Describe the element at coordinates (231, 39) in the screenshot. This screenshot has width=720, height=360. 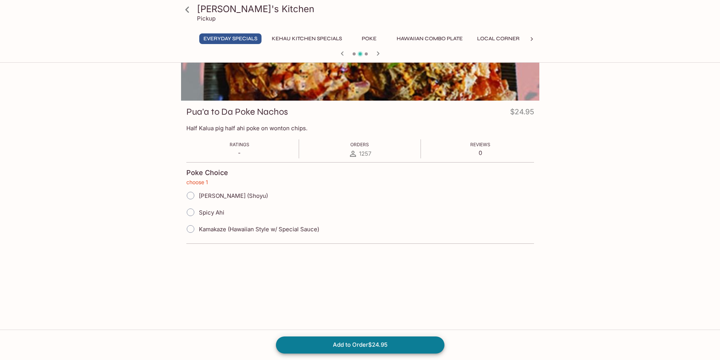
I see `button: Everyday Specials` at that location.